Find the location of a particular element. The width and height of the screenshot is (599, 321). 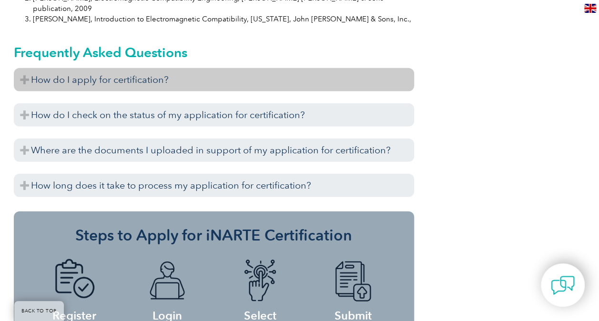

h3: Steps to Apply for iNARTE Certification is located at coordinates (214, 235).